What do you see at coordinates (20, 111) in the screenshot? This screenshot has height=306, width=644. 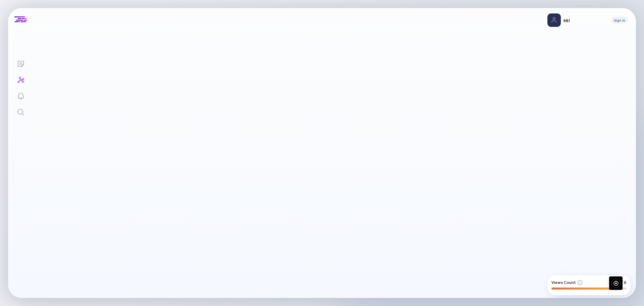 I see `a: Search` at bounding box center [20, 111].